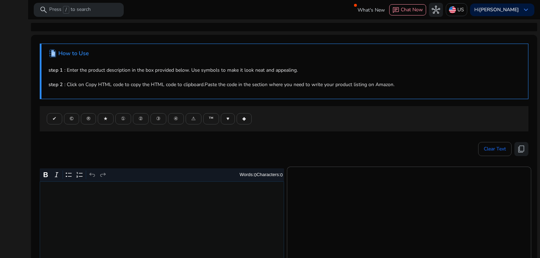 The height and width of the screenshot is (258, 540). I want to click on span: Clear Text, so click(495, 149).